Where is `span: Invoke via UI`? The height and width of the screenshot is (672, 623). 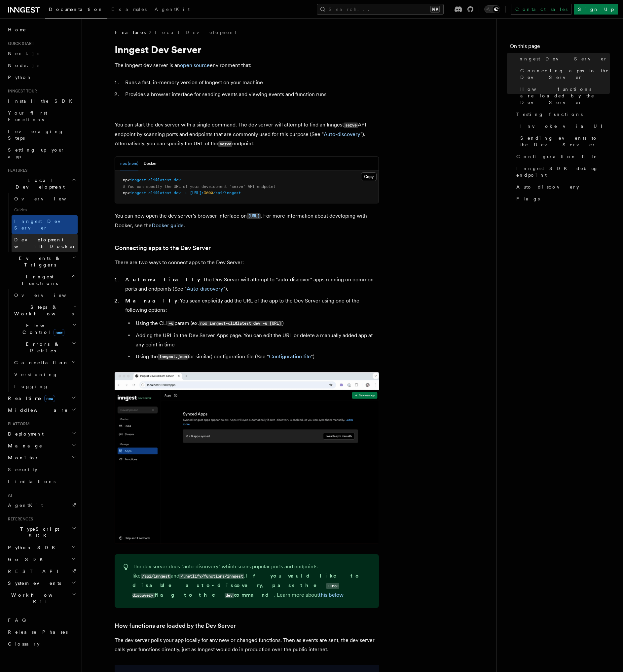
span: Invoke via UI is located at coordinates (564, 126).